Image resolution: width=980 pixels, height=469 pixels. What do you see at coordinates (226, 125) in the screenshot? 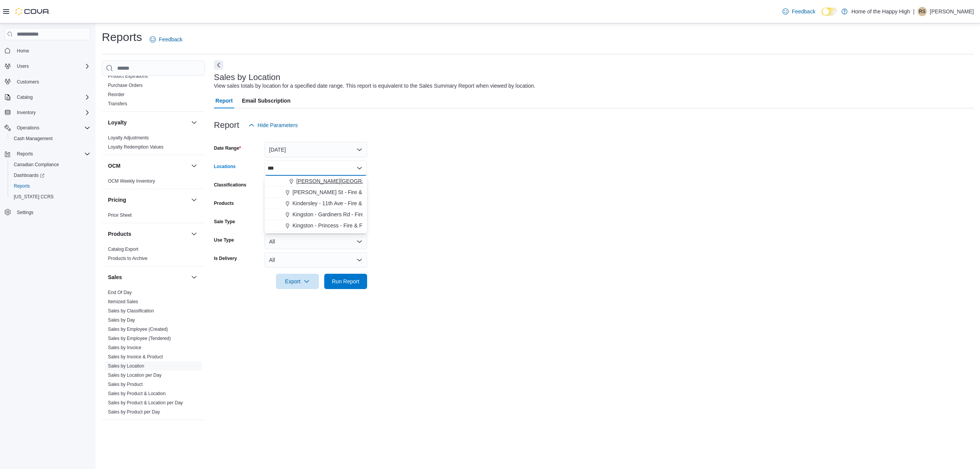
I see `h3: Report` at bounding box center [226, 125].